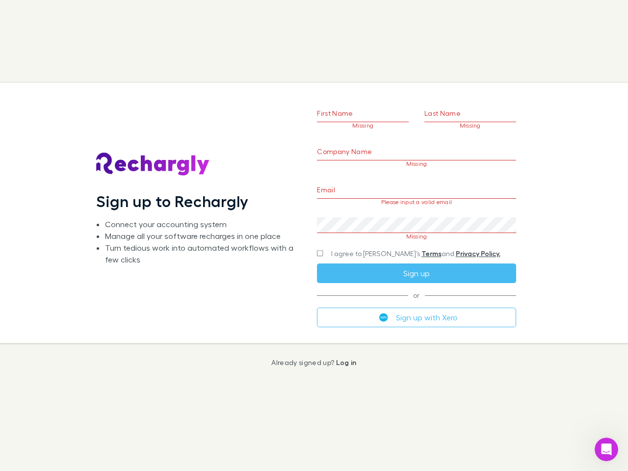  I want to click on span: or, so click(416, 295).